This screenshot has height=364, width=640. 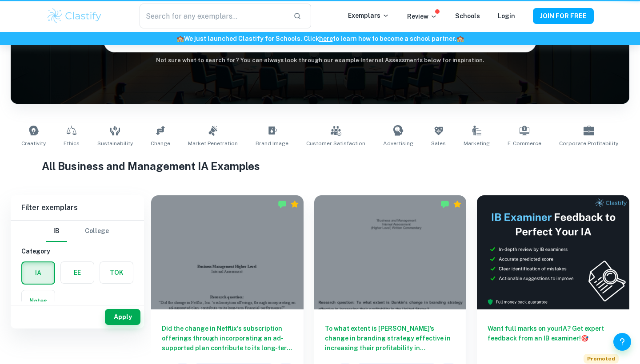 What do you see at coordinates (74, 16) in the screenshot?
I see `a: Clastify logo` at bounding box center [74, 16].